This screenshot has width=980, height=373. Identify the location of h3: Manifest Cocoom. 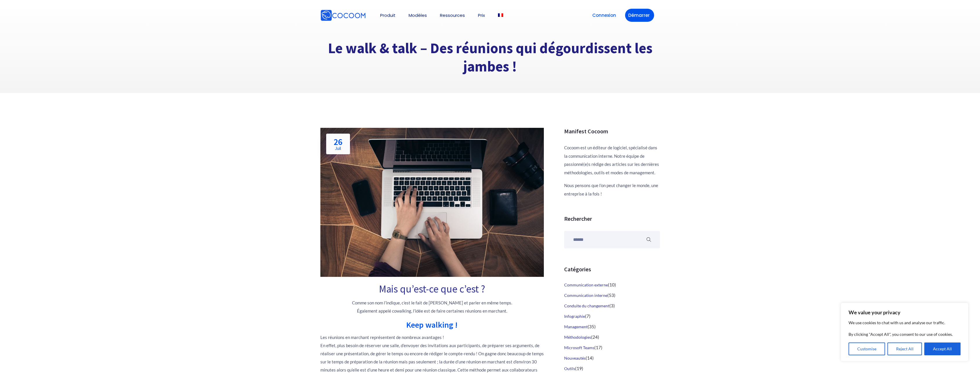
(612, 131).